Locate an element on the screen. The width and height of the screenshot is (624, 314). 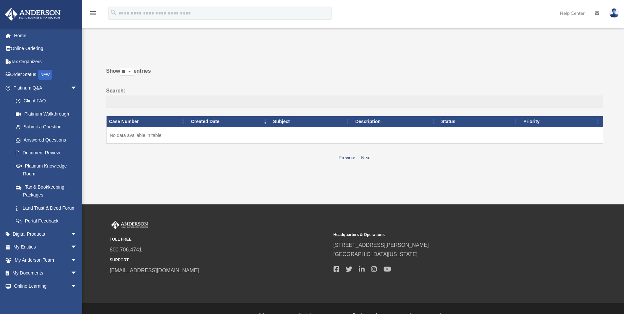
a: My Entitiesarrow_drop_down is located at coordinates (46, 247).